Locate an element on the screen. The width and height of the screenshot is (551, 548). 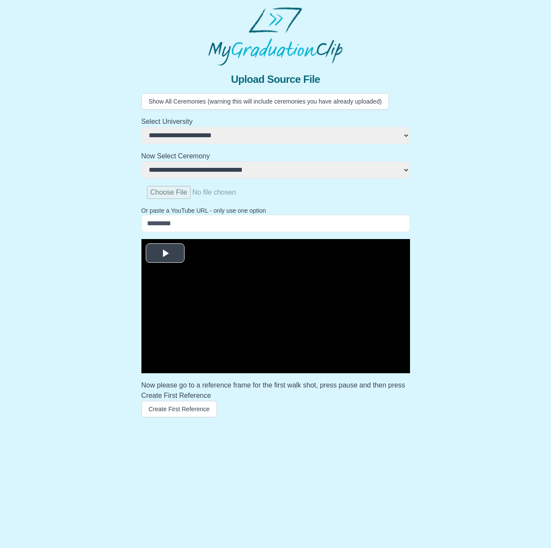
span: Upload Source File is located at coordinates (276, 79).